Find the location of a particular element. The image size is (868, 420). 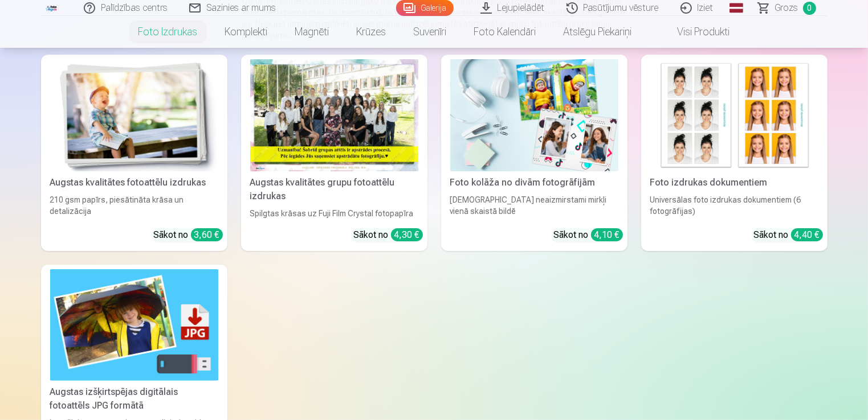

span: 0 is located at coordinates (809, 8).